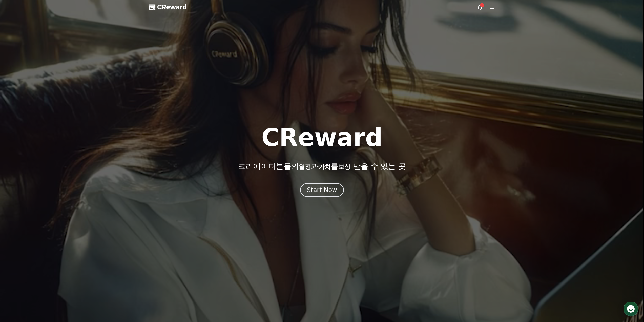  What do you see at coordinates (344, 167) in the screenshot?
I see `span: 보상` at bounding box center [344, 167].